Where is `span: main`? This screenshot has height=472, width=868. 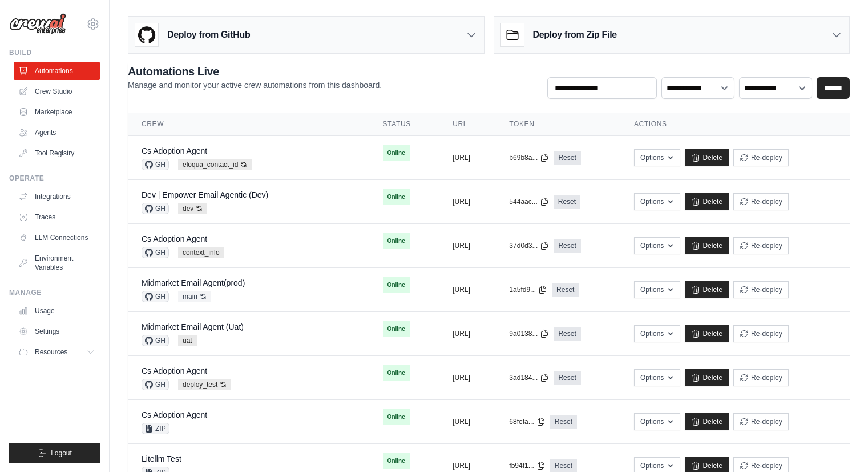
span: main is located at coordinates (195, 296).